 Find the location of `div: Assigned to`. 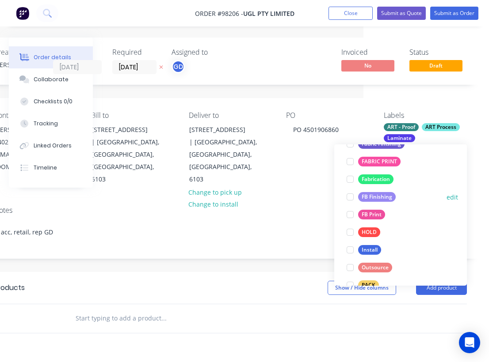

div: Assigned to is located at coordinates (216, 52).